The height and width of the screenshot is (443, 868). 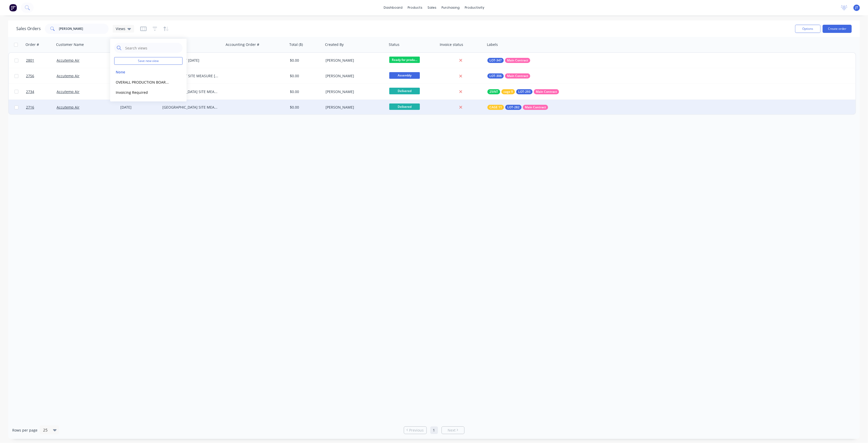 What do you see at coordinates (144, 72) in the screenshot?
I see `button: None` at bounding box center [144, 72].